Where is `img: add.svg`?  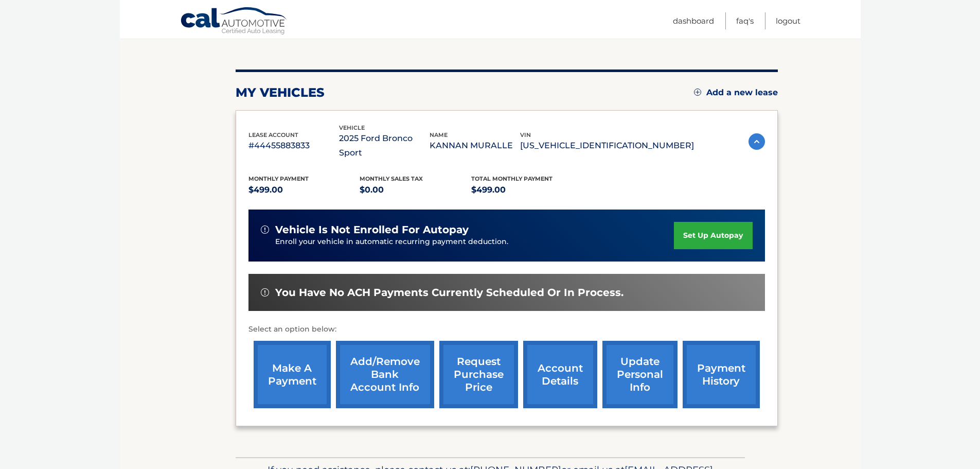
img: add.svg is located at coordinates (698, 92).